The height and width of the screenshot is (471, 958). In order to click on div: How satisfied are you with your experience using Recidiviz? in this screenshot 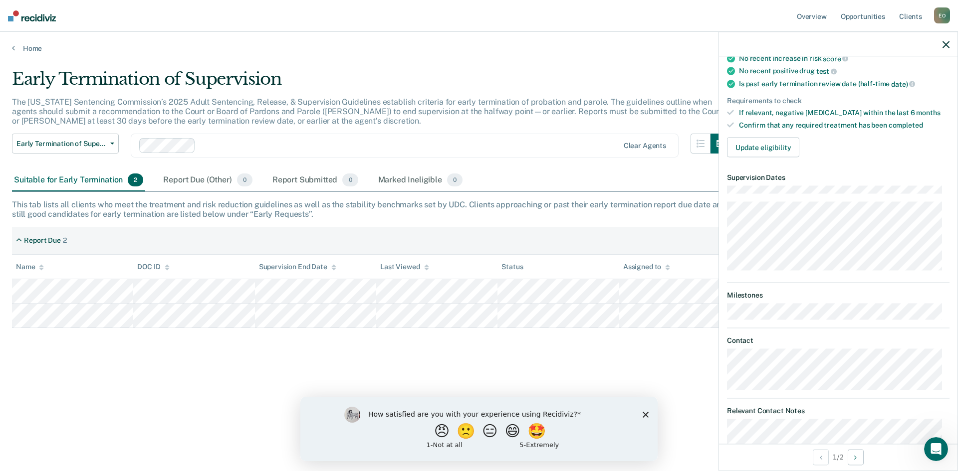, I will do `click(183, 17)`.